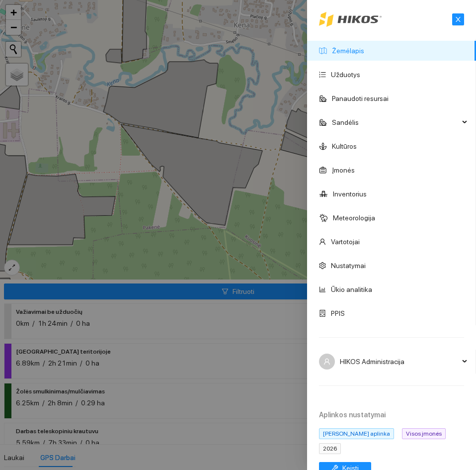 This screenshot has width=476, height=470. What do you see at coordinates (338, 313) in the screenshot?
I see `a: PPIS` at bounding box center [338, 313].